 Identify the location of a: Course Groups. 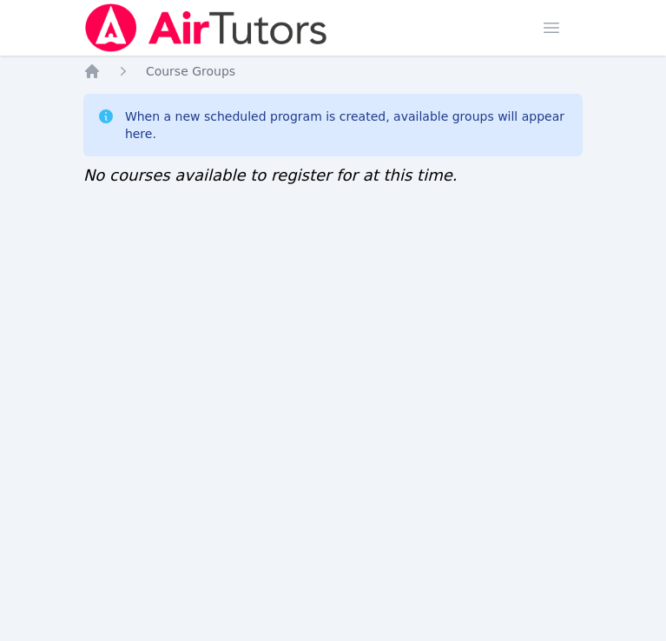
(190, 71).